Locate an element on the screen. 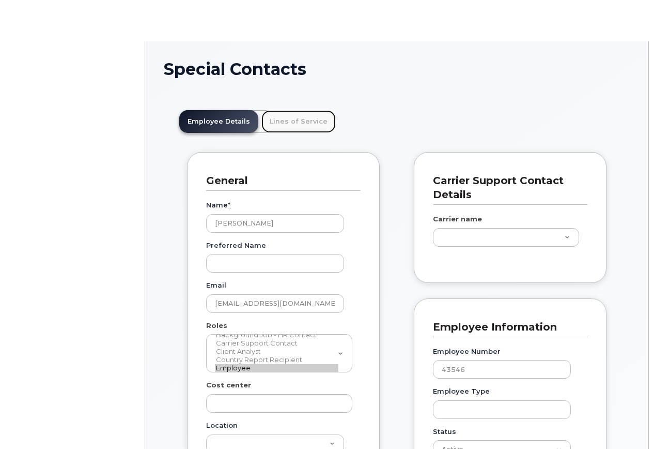  a: Lines of Service is located at coordinates (299, 121).